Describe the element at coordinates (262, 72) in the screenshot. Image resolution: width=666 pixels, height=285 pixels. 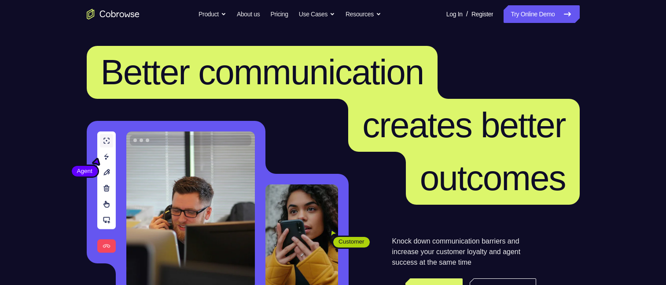
I see `span: Better communication` at that location.